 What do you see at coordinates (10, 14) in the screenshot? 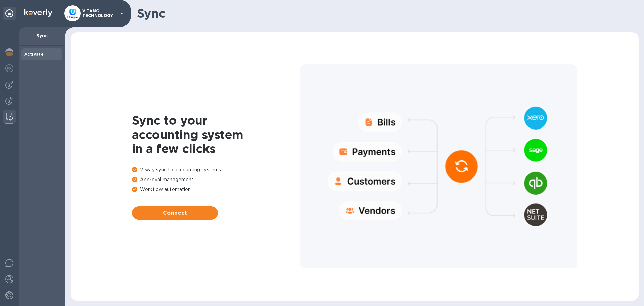
I see `div: Unpin categories` at bounding box center [10, 14].